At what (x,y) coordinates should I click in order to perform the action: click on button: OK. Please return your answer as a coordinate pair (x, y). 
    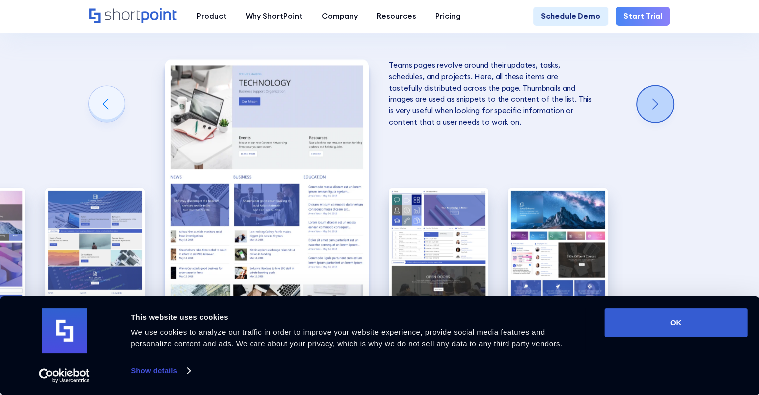
    Looking at the image, I should click on (676, 323).